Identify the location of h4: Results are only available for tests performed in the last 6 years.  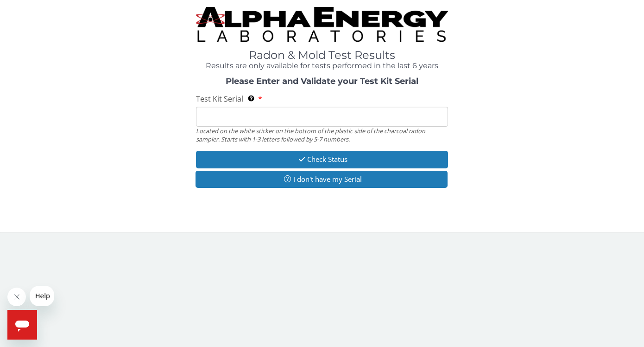
(322, 66).